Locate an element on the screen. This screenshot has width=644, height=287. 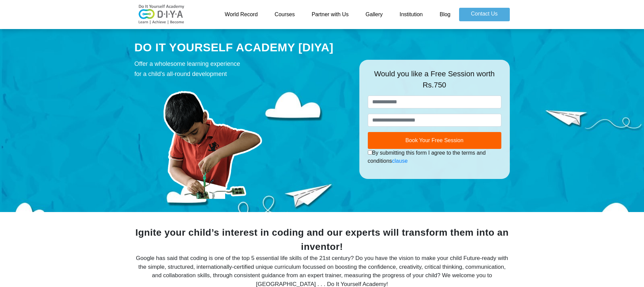
div: Ignite your child’s interest in coding and our experts will transform them into an inventor! is located at coordinates (322, 240).